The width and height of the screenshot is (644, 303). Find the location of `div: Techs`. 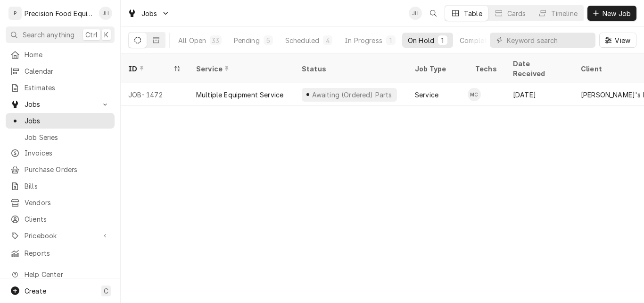

div: Techs is located at coordinates (487, 68).